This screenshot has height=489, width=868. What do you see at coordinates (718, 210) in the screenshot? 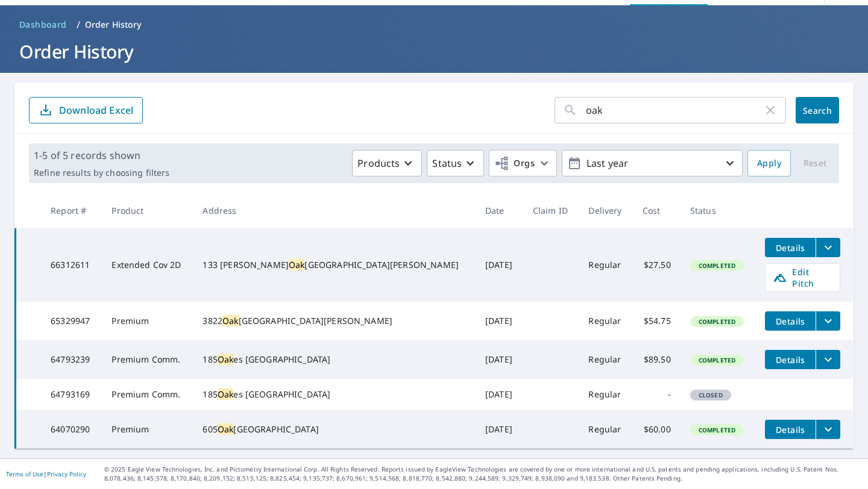
I see `th: Status` at bounding box center [718, 210].